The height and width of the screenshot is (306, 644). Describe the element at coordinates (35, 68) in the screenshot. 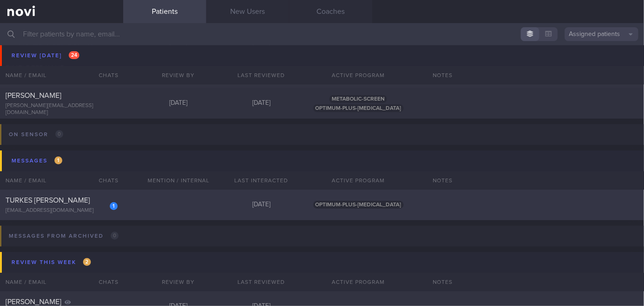

I see `span: BIMELDEEP KAUR` at that location.